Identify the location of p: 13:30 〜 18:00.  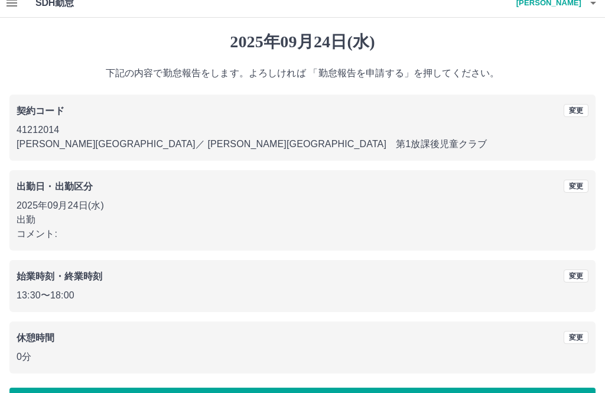
(302, 295).